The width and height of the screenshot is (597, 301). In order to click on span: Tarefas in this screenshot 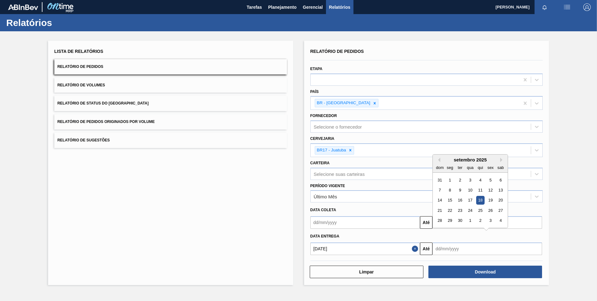, I will do `click(254, 7)`.